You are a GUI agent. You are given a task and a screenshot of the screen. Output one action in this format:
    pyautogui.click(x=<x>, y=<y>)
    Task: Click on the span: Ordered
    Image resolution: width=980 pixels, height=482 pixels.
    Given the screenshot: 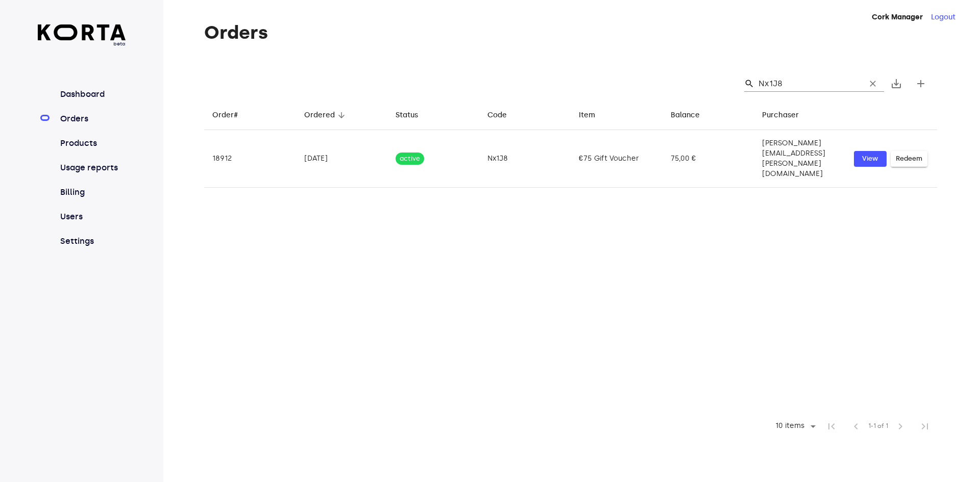 What is the action you would take?
    pyautogui.click(x=326, y=115)
    